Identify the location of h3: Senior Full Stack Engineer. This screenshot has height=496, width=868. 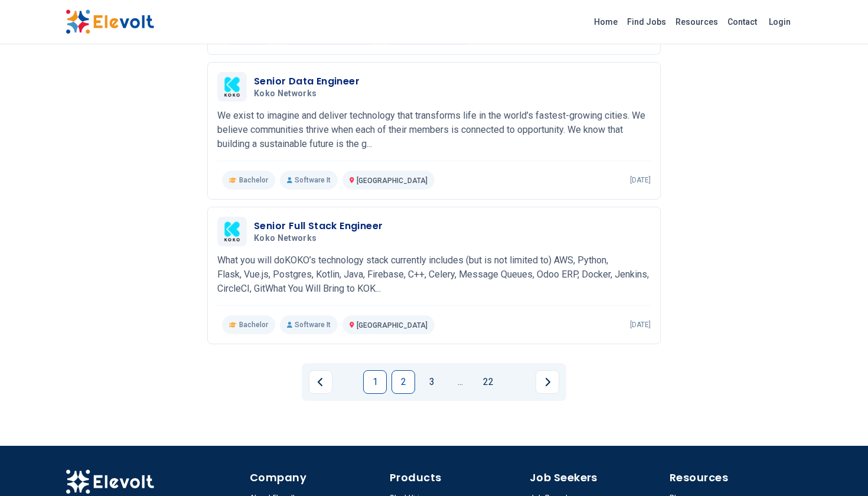
(318, 226).